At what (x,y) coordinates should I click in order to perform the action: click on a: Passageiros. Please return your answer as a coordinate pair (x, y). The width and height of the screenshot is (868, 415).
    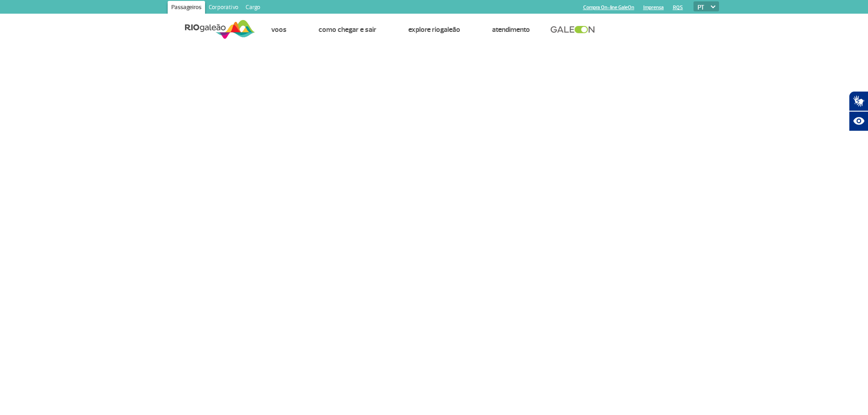
    Looking at the image, I should click on (186, 8).